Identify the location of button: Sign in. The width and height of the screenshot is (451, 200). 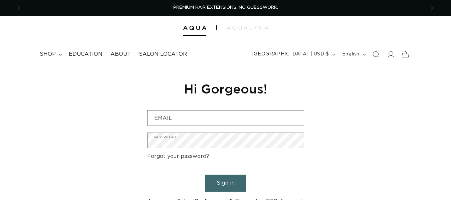
(226, 183).